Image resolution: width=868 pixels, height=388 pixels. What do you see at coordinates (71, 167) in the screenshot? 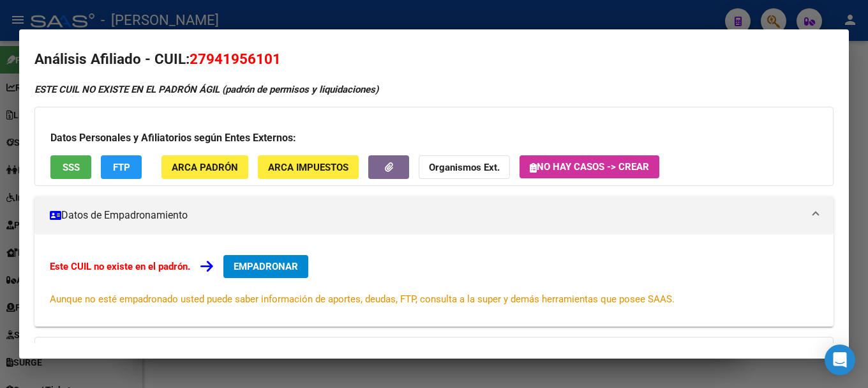
I see `button: SSS` at bounding box center [71, 167].